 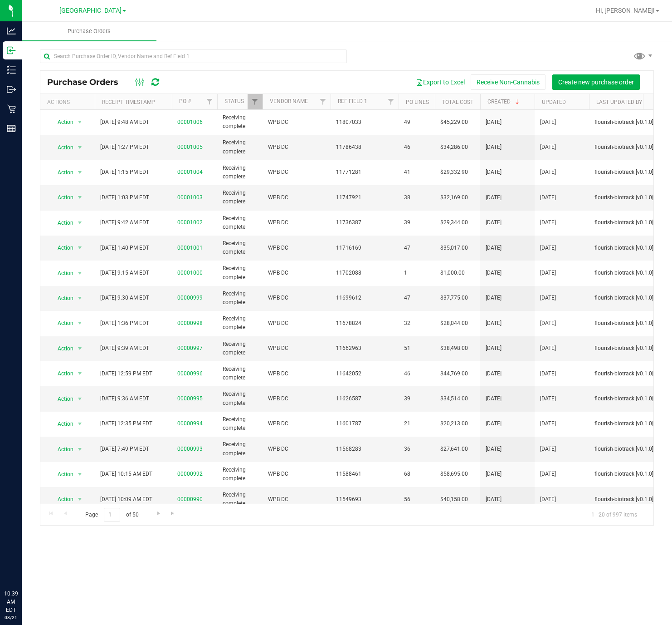 I want to click on span: Create new purchase order, so click(x=596, y=82).